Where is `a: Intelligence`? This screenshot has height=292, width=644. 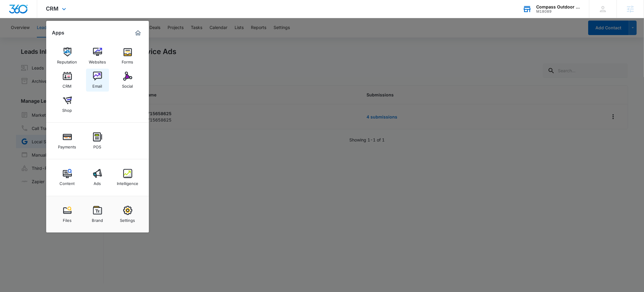
a: Intelligence is located at coordinates (128, 177).